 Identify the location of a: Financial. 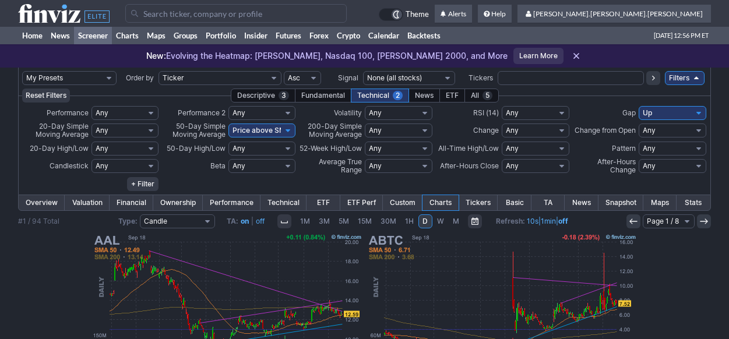
(131, 203).